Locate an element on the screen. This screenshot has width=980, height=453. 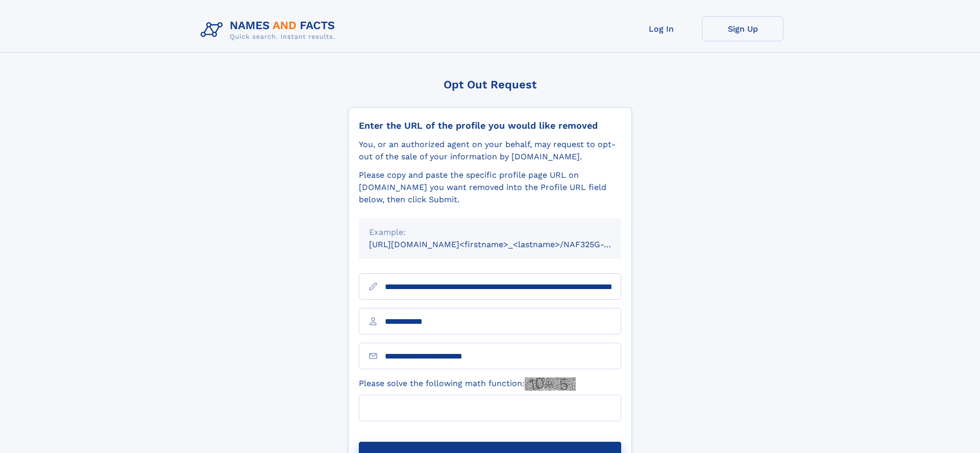
div: Opt Out Request is located at coordinates (490, 84).